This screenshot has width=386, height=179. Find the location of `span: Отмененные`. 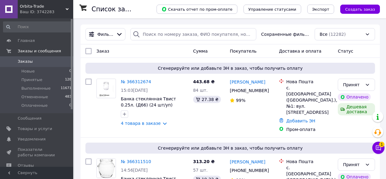

span: Отмененные is located at coordinates (34, 97).